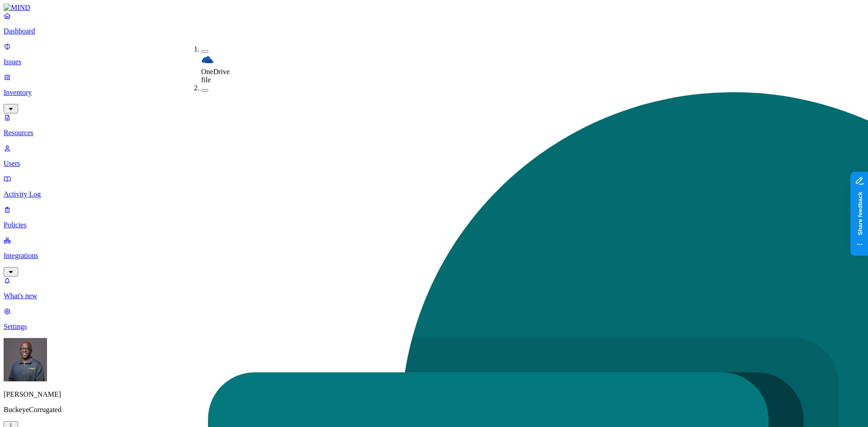 Image resolution: width=868 pixels, height=427 pixels. Describe the element at coordinates (434, 156) in the screenshot. I see `a: Users` at that location.